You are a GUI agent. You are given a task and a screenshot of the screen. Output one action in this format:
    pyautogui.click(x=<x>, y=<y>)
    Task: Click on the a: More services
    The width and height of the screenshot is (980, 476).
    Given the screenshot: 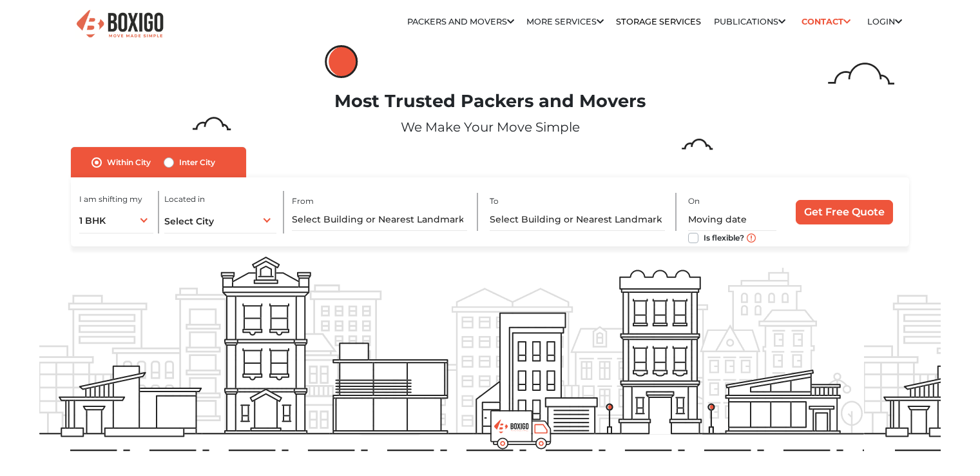 What is the action you would take?
    pyautogui.click(x=566, y=21)
    